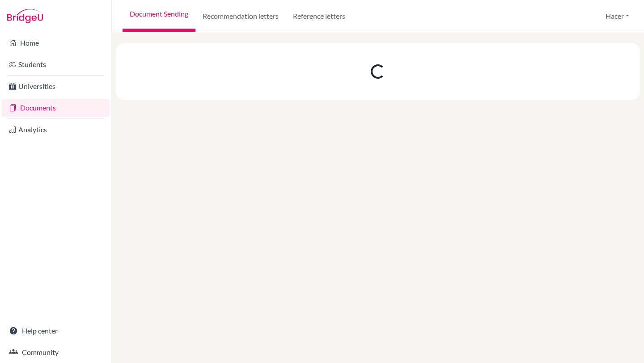  I want to click on img: Bridge-U, so click(25, 16).